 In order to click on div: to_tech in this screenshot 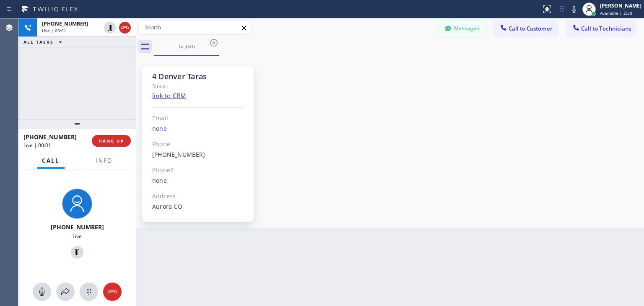, I will do `click(187, 46)`.